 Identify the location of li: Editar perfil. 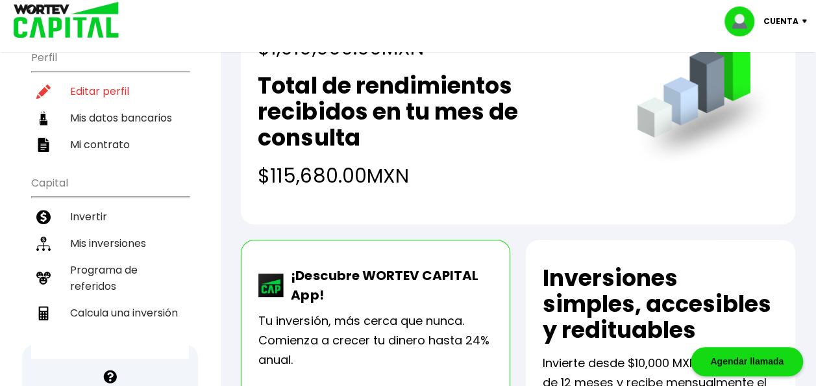
(110, 91).